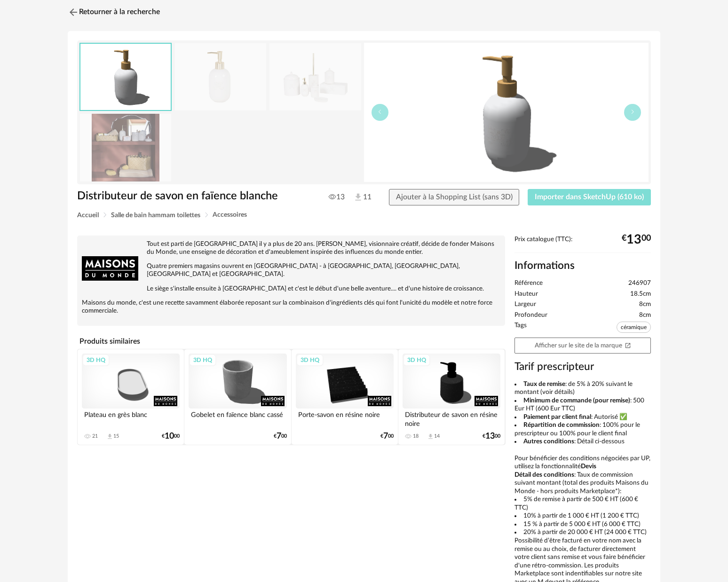  What do you see at coordinates (582, 417) in the screenshot?
I see `li: : Autorisé ✅` at bounding box center [582, 417].